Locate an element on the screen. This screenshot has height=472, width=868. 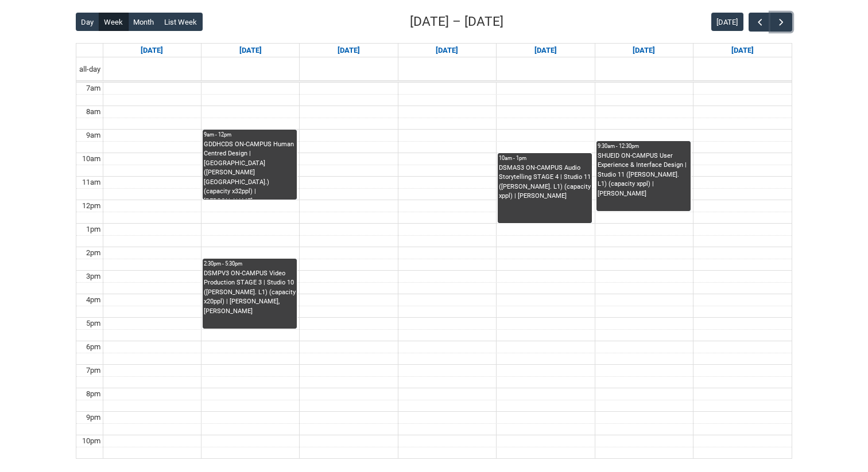
a: Go to September 16, 2025 is located at coordinates (349, 50).